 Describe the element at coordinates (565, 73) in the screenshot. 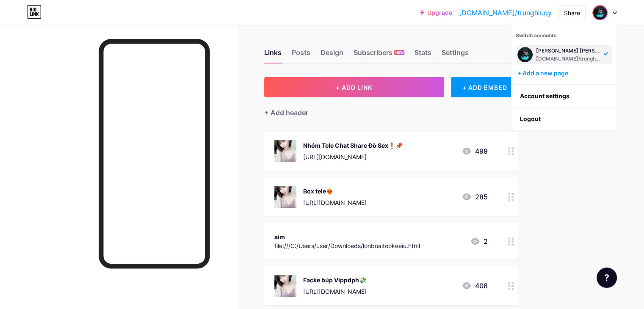

I see `div: + Add a new page` at that location.